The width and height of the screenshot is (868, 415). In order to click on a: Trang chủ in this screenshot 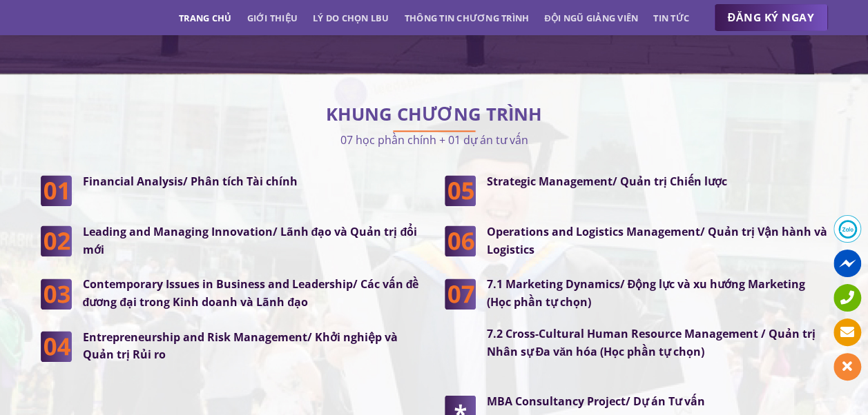, I will do `click(205, 18)`.